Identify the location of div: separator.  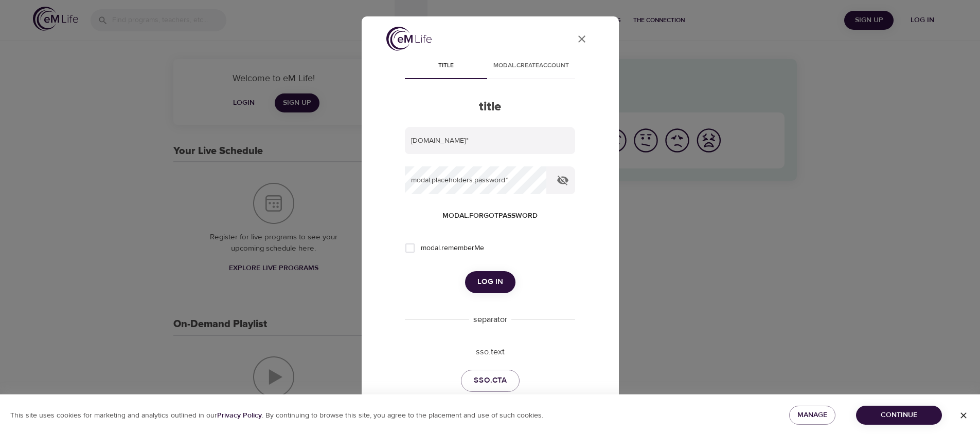
(490, 320).